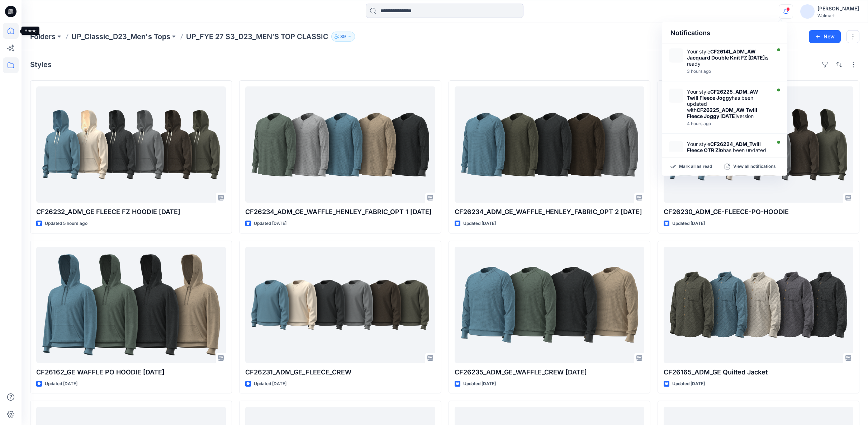 This screenshot has width=868, height=425. I want to click on p: View all notifications, so click(754, 167).